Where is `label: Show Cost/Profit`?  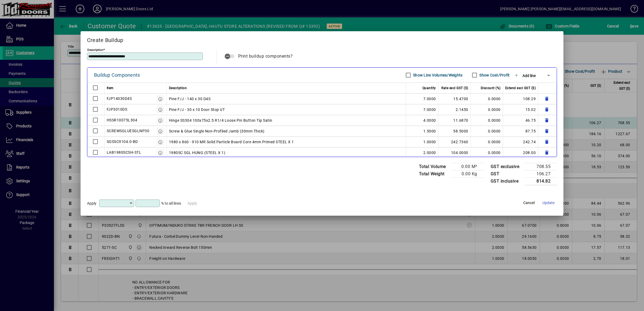
label: Show Cost/Profit is located at coordinates (494, 75).